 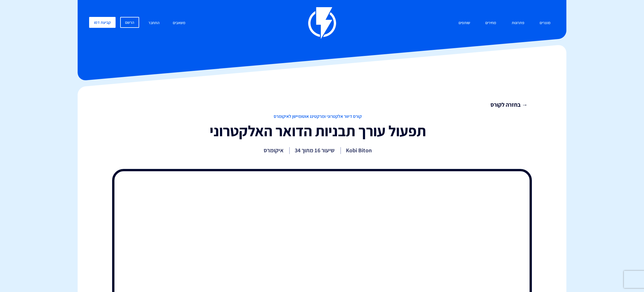 What do you see at coordinates (154, 23) in the screenshot?
I see `a: התחבר` at bounding box center [154, 23].